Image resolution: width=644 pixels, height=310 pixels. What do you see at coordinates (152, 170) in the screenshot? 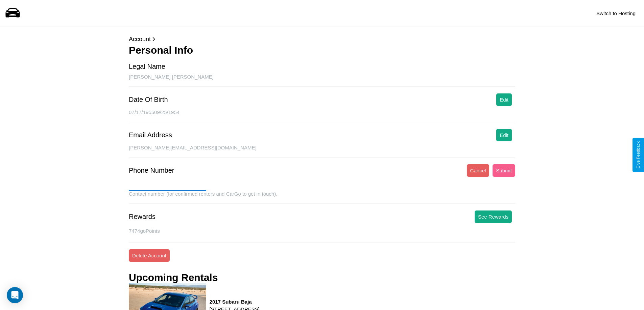
I see `div: Phone Number` at bounding box center [152, 170].